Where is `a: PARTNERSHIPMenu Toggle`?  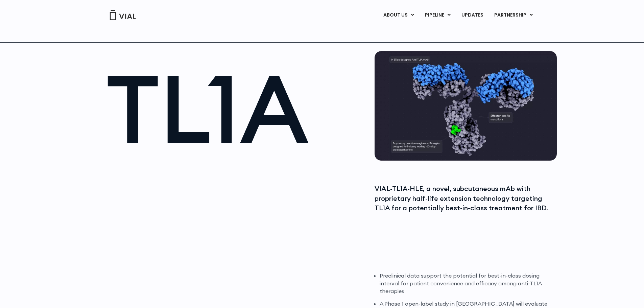
a: PARTNERSHIPMenu Toggle is located at coordinates (513, 15).